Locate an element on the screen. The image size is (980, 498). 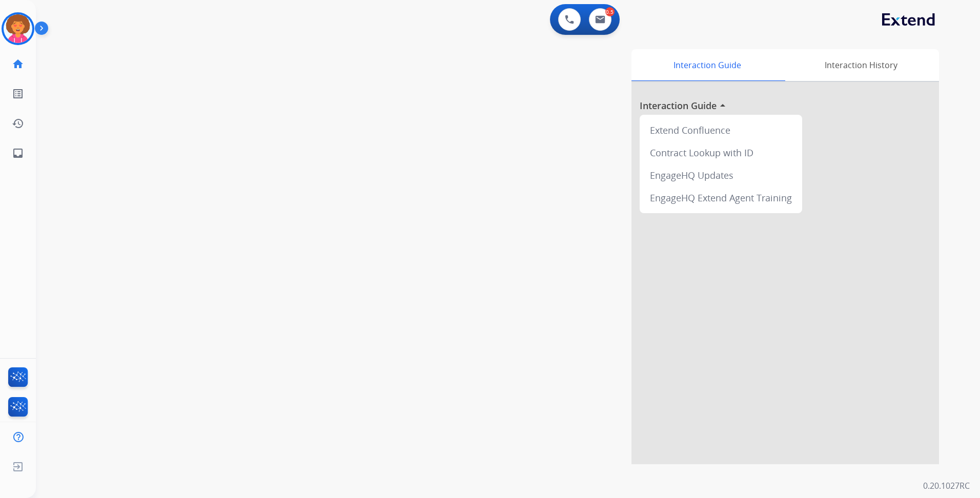
div: EngageHQ Extend Agent Training is located at coordinates (720, 198).